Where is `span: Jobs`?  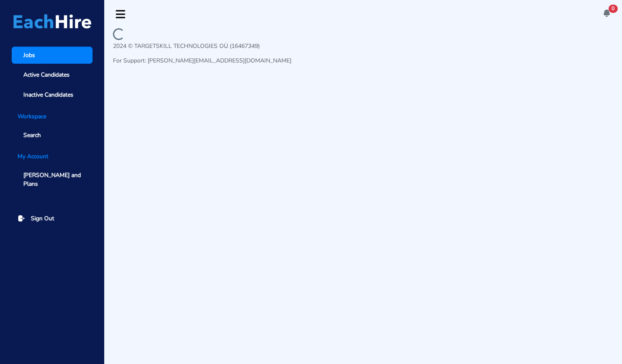
span: Jobs is located at coordinates (29, 55).